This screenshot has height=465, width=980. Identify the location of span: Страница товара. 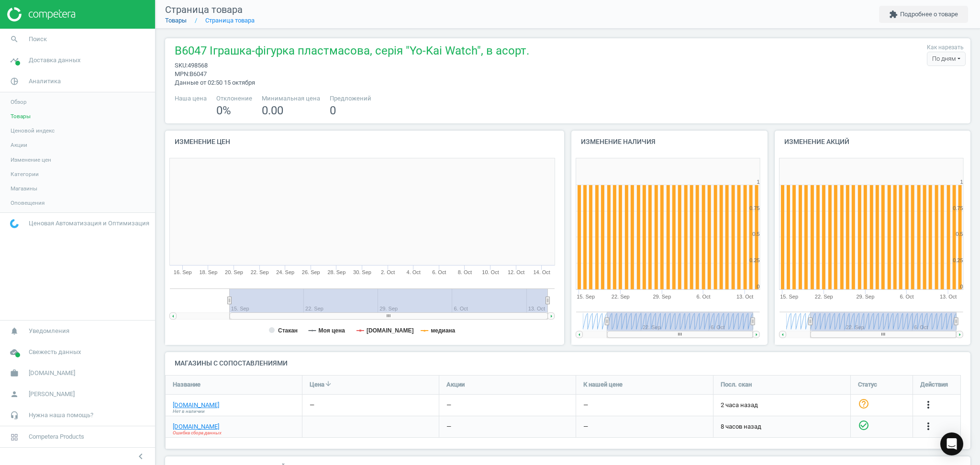
(204, 10).